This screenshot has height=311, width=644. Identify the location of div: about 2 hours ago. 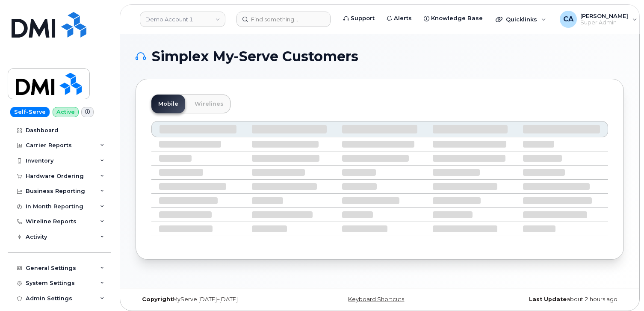
(542, 300).